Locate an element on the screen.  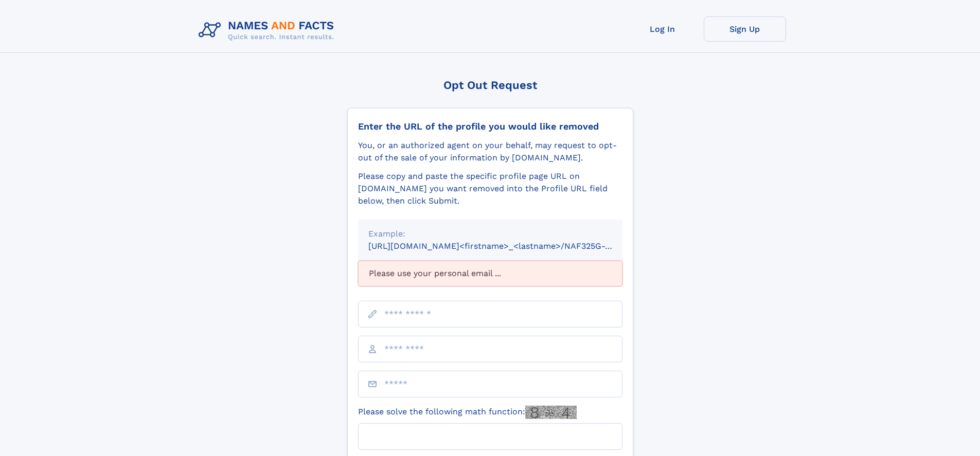
div: Example: is located at coordinates (490, 234).